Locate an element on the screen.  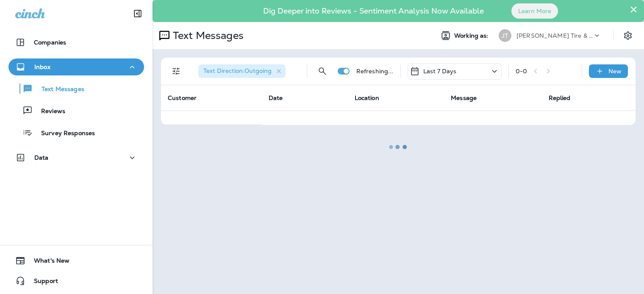
span: What's New is located at coordinates (48, 262).